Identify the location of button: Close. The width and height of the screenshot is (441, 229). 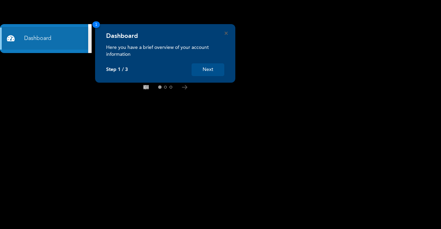
(226, 33).